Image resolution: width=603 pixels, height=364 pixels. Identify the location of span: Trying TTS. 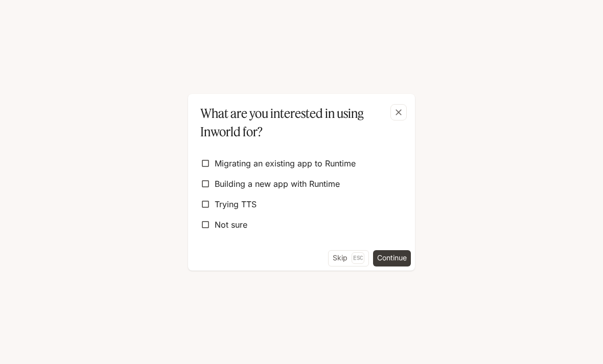
(235, 204).